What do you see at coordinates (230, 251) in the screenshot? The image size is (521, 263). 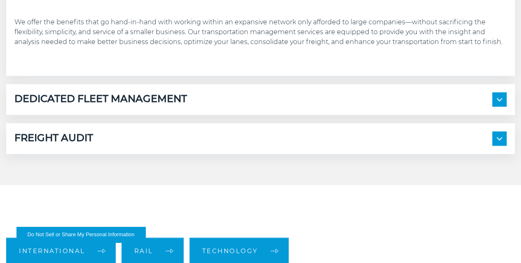 I see `span: Technology` at bounding box center [230, 251].